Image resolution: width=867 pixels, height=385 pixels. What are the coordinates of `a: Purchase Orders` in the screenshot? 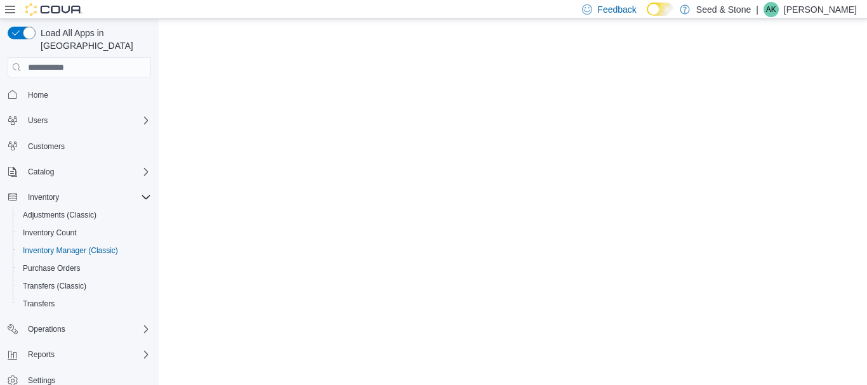 It's located at (51, 269).